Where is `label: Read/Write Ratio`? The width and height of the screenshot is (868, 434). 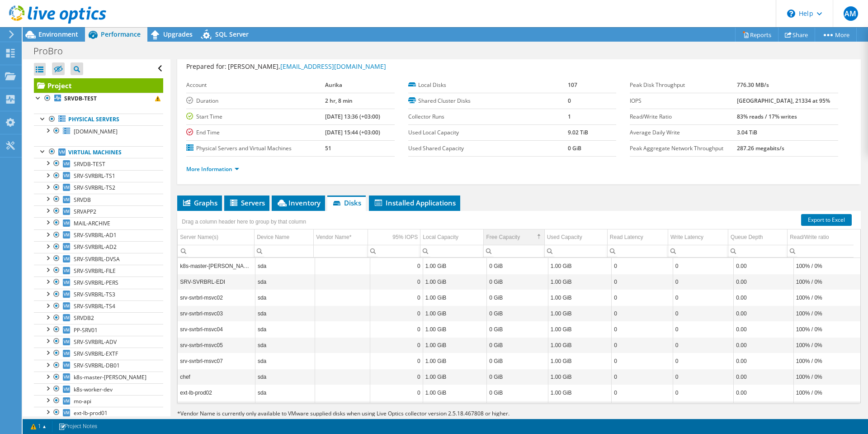
label: Read/Write Ratio is located at coordinates (683, 117).